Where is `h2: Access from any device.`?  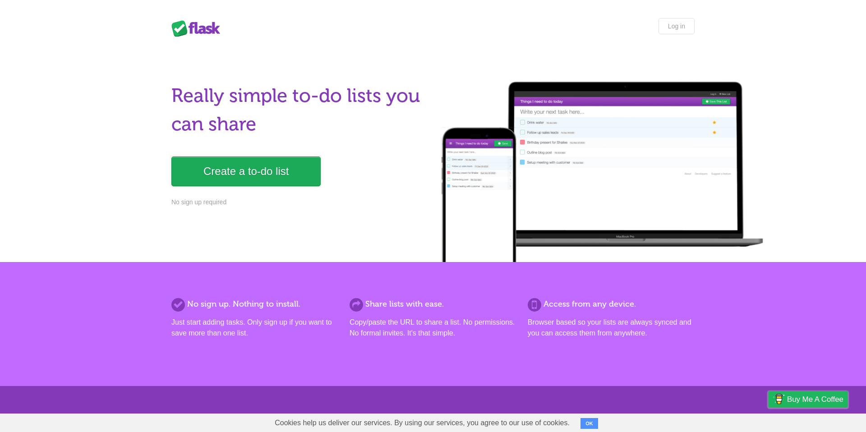
h2: Access from any device. is located at coordinates (611, 304).